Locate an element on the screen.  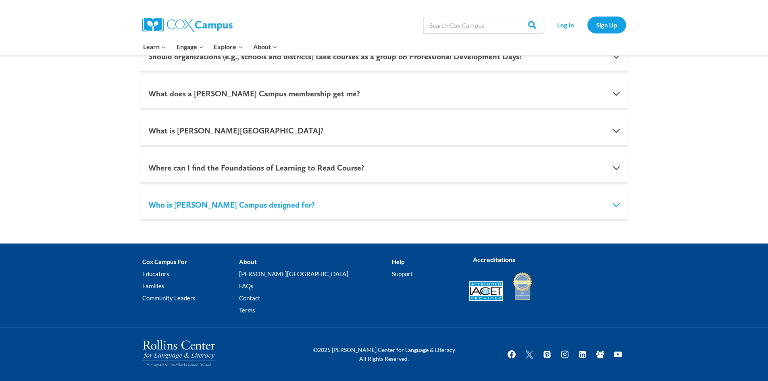
button: Child menu of Engage is located at coordinates (190, 47).